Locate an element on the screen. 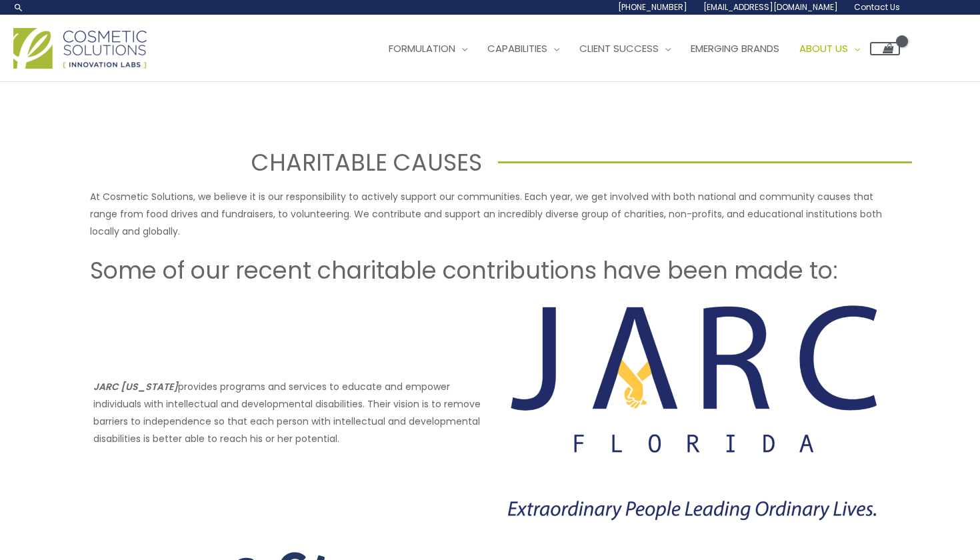  p: At Cosmetic Solutions, we believe it is our responsibility to actively support our communities. E... is located at coordinates (490, 214).